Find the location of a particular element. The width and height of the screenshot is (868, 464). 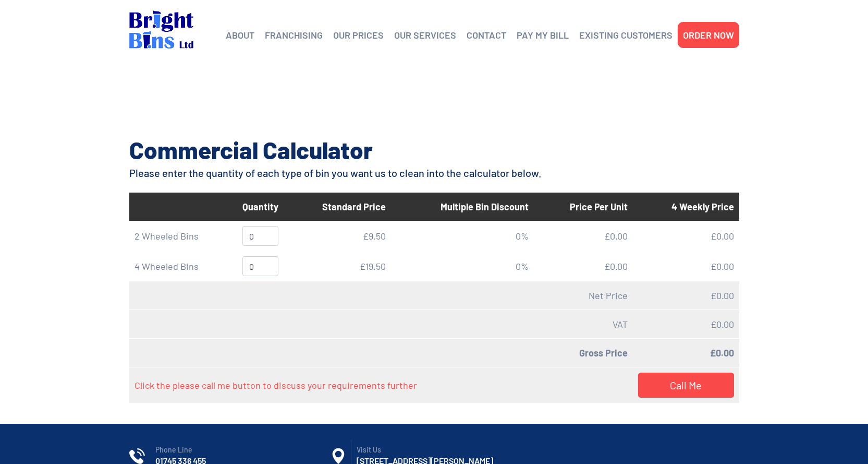

td: £ 19.50 is located at coordinates (337, 266).